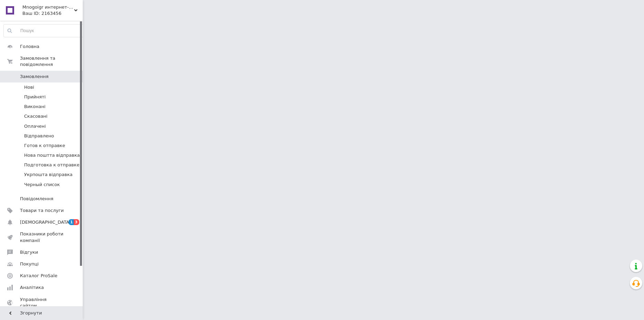 The width and height of the screenshot is (644, 320). Describe the element at coordinates (30, 47) in the screenshot. I see `span: Головна` at that location.